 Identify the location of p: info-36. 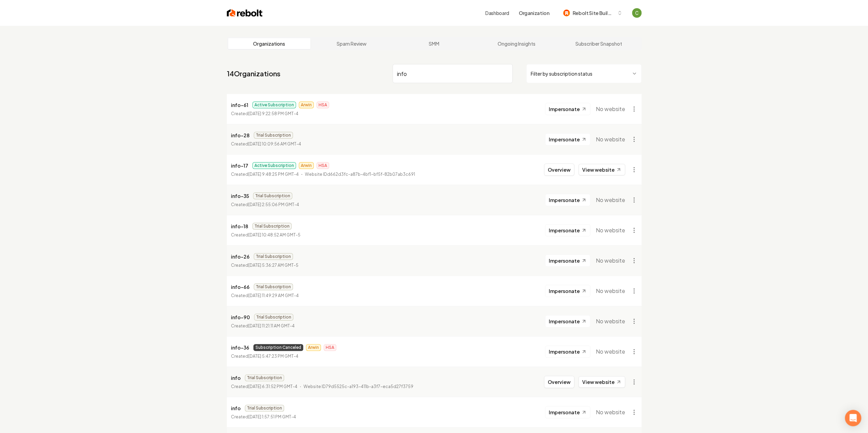
(240, 348).